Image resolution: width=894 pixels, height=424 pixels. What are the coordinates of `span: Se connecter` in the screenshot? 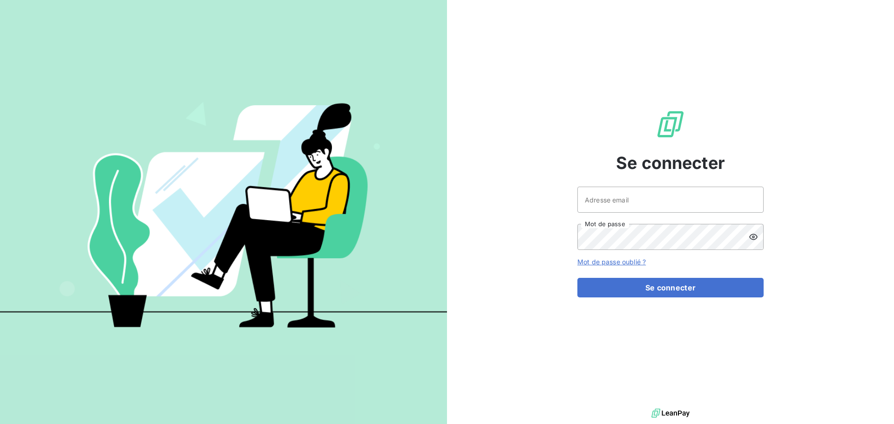 It's located at (670, 163).